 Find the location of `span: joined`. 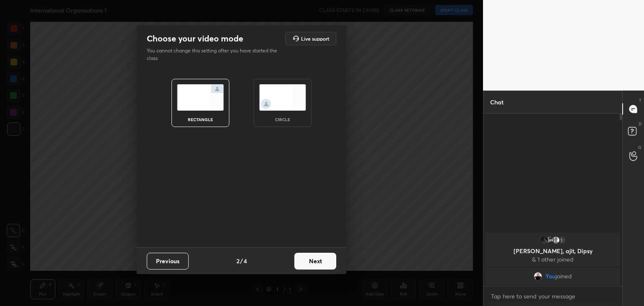

span: joined is located at coordinates (564, 277).